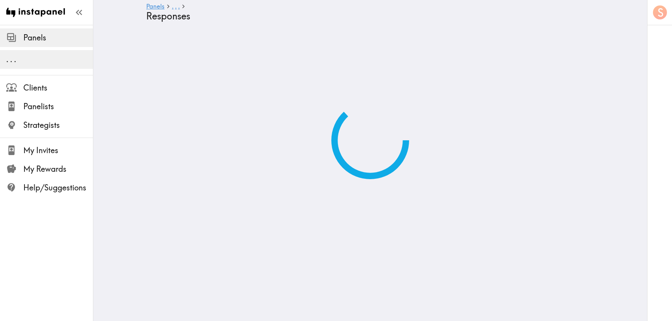 The height and width of the screenshot is (321, 672). I want to click on a: Panels, so click(155, 7).